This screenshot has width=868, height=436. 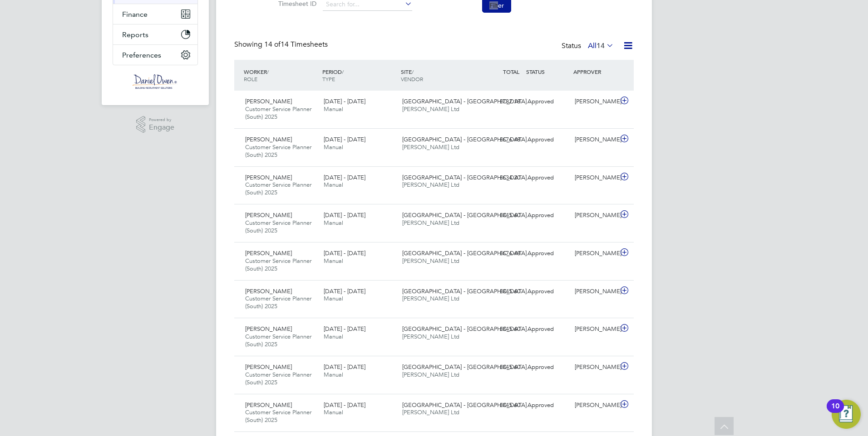 What do you see at coordinates (500, 101) in the screenshot?
I see `div: £782.18` at bounding box center [500, 101].